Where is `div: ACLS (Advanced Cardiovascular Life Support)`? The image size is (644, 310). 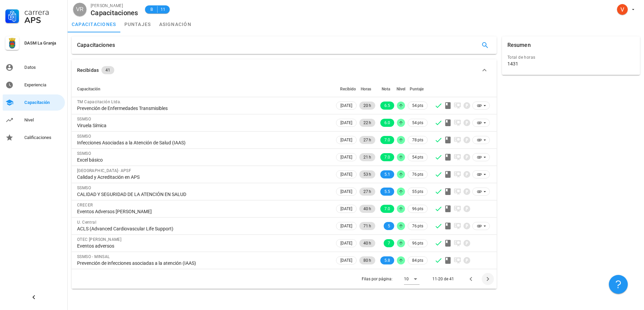
div: ACLS (Advanced Cardiovascular Life Support) is located at coordinates (203, 229).